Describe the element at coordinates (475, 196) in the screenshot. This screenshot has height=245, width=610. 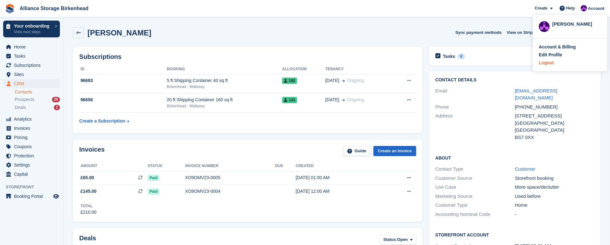
I see `div: Marketing Source` at that location.